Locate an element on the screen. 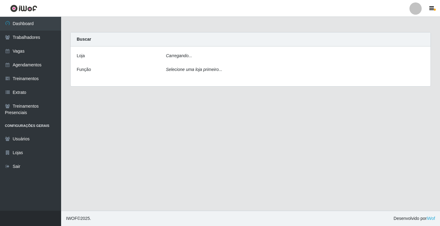 Image resolution: width=440 pixels, height=226 pixels. strong: Buscar is located at coordinates (84, 39).